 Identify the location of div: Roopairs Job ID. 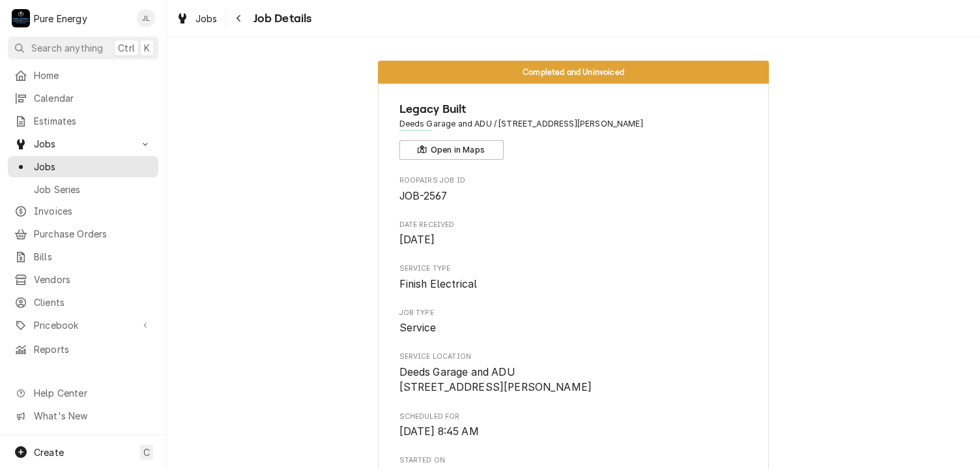
(574, 189).